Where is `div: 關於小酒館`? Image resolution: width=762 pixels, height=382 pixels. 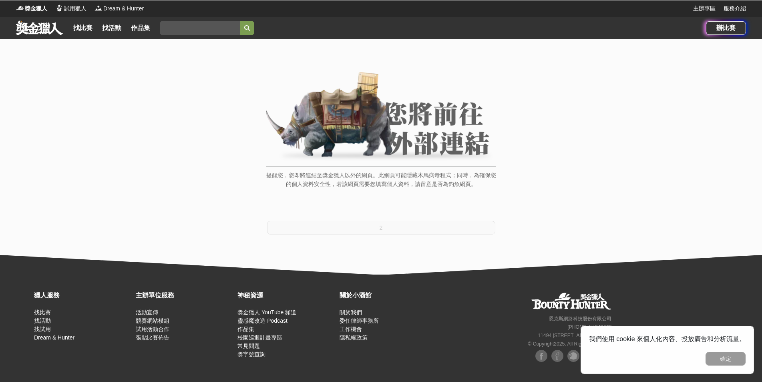
div: 關於小酒館 is located at coordinates (388, 295).